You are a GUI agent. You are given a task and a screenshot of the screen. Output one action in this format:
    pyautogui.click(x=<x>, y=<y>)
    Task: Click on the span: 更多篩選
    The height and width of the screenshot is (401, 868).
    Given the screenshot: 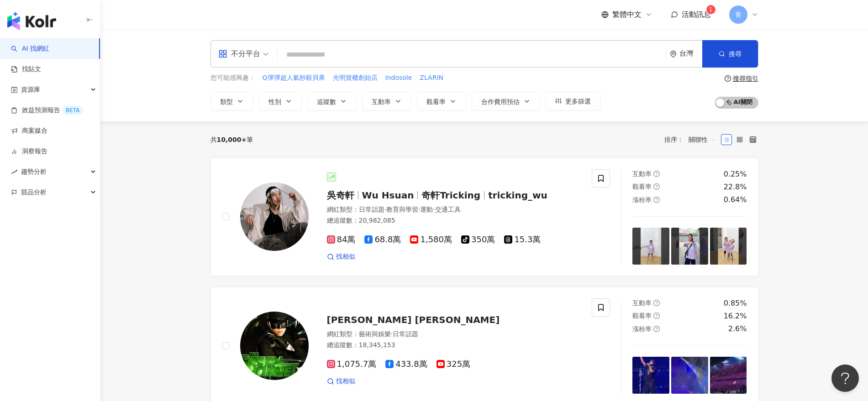 What is the action you would take?
    pyautogui.click(x=578, y=101)
    